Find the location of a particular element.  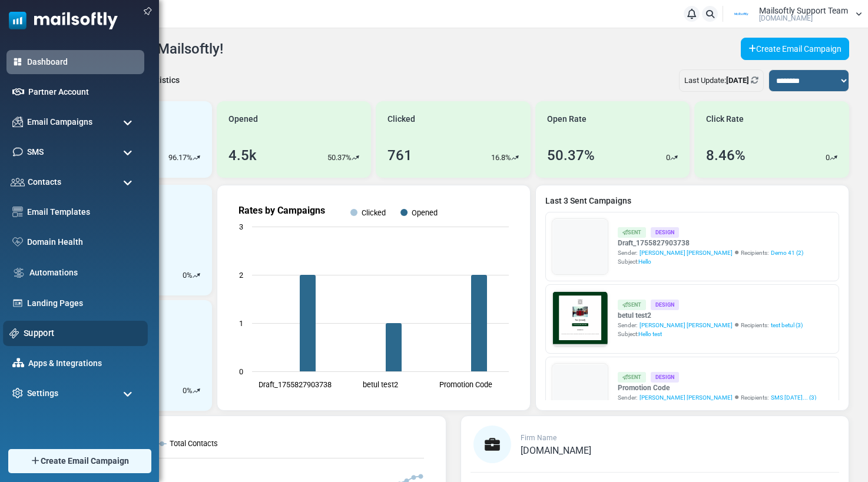

span: SMS is located at coordinates (36, 152).